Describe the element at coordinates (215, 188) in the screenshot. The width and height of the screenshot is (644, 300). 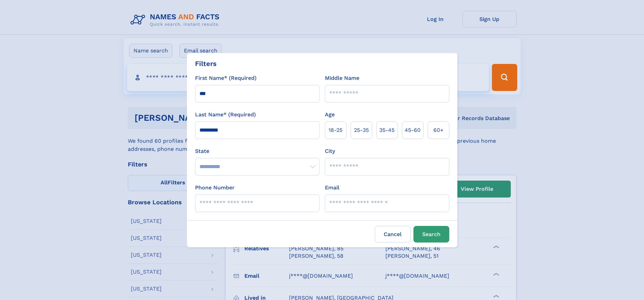
I see `label: Phone Number` at that location.